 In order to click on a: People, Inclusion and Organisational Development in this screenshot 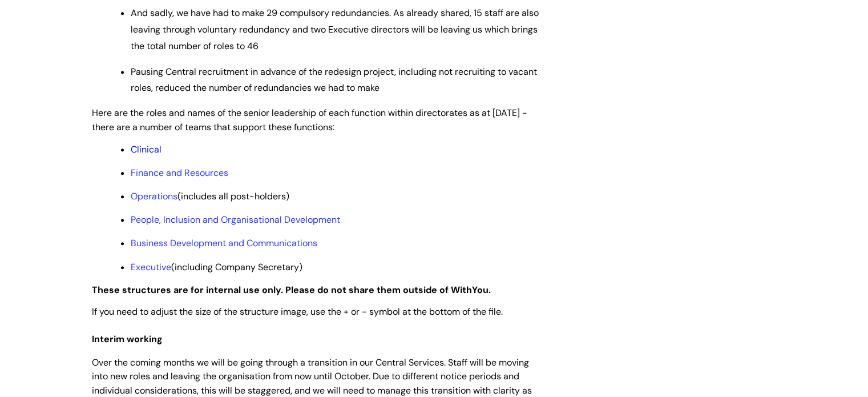, I will do `click(235, 220)`.